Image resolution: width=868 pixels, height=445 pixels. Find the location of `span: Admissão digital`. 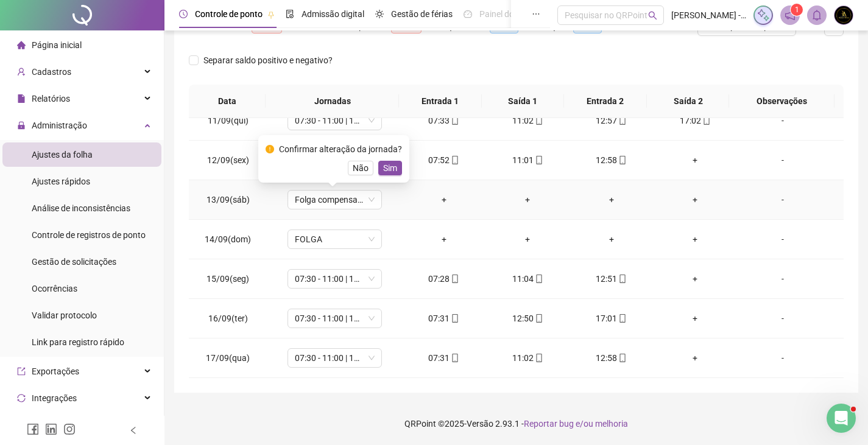

span: Admissão digital is located at coordinates (333, 14).